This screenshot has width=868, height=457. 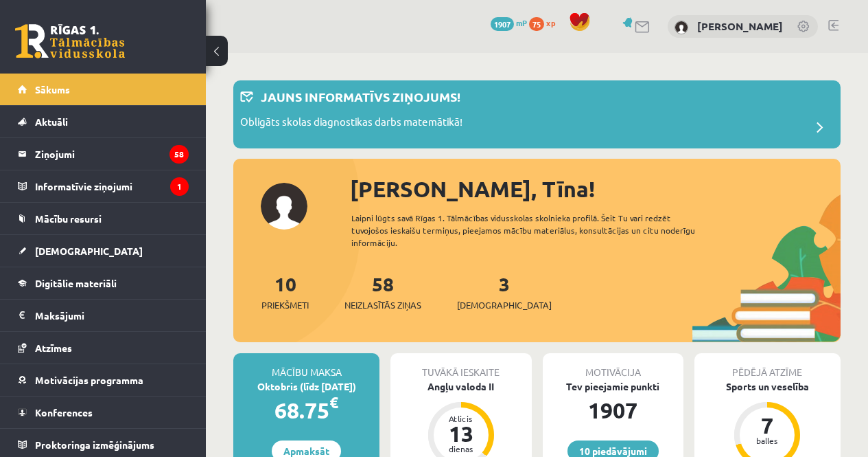 What do you see at coordinates (536, 114) in the screenshot?
I see `a: Jauns informatīvs ziņojums! Obligāts skolas diagnostikas darbs matemātikā!` at bounding box center [536, 114].